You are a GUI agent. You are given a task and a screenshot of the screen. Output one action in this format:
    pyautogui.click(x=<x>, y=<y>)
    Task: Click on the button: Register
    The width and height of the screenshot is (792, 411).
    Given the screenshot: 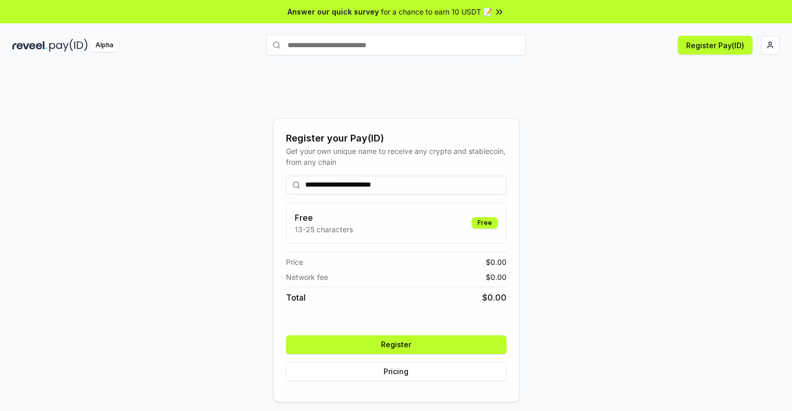 What is the action you would take?
    pyautogui.click(x=396, y=345)
    